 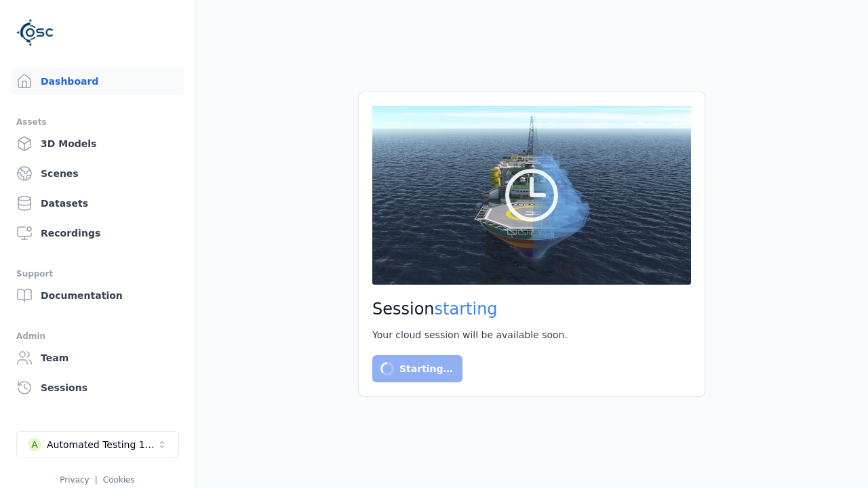 What do you see at coordinates (34, 444) in the screenshot?
I see `div: A` at bounding box center [34, 444].